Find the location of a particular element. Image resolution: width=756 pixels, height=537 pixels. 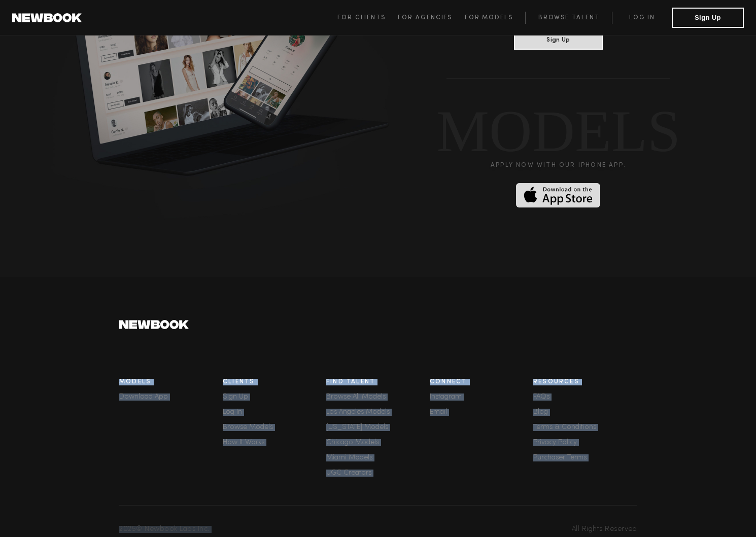

a: UGC Creators is located at coordinates (378, 473).